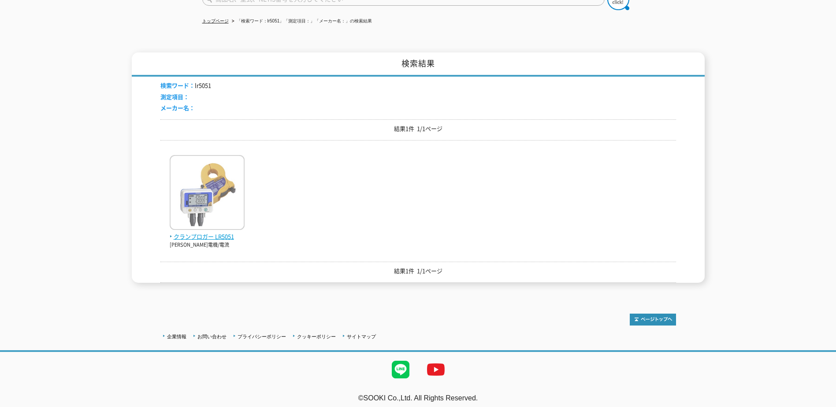 The image size is (836, 407). I want to click on a: サイトマップ, so click(361, 337).